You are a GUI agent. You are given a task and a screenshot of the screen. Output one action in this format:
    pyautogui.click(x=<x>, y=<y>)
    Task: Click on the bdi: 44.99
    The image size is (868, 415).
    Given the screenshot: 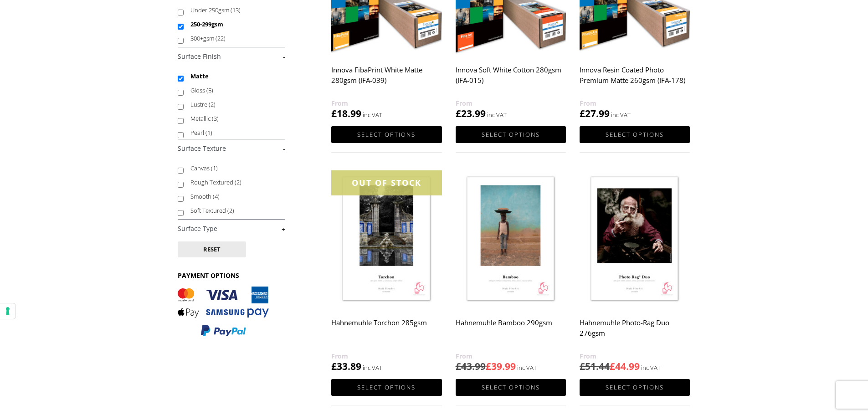 What is the action you would take?
    pyautogui.click(x=625, y=366)
    